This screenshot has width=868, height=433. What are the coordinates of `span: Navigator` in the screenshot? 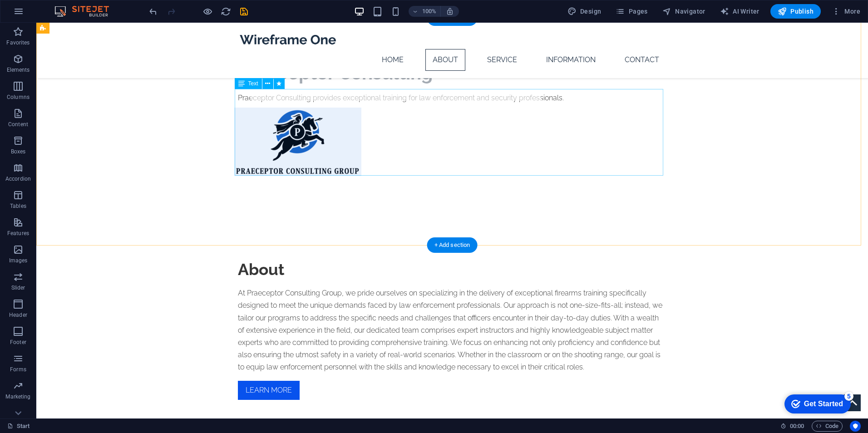 It's located at (684, 12).